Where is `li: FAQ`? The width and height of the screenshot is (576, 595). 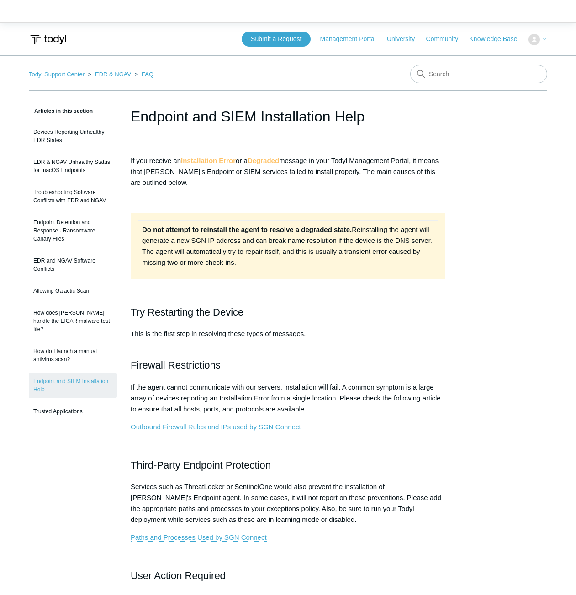
li: FAQ is located at coordinates (143, 74).